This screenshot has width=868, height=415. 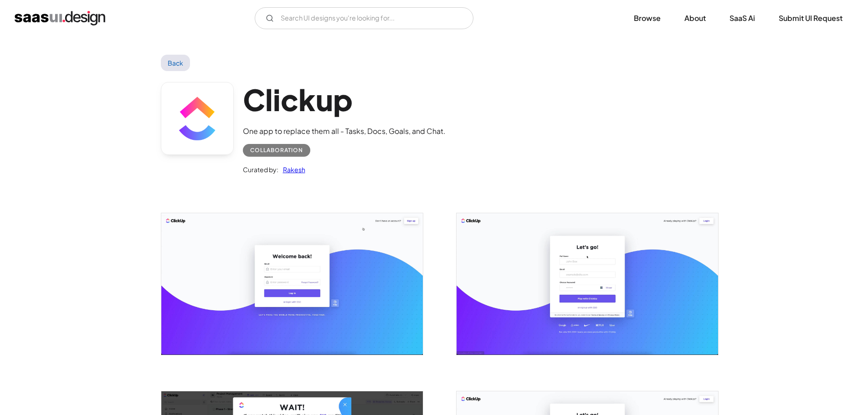 What do you see at coordinates (292, 170) in the screenshot?
I see `a: Rakesh` at bounding box center [292, 170].